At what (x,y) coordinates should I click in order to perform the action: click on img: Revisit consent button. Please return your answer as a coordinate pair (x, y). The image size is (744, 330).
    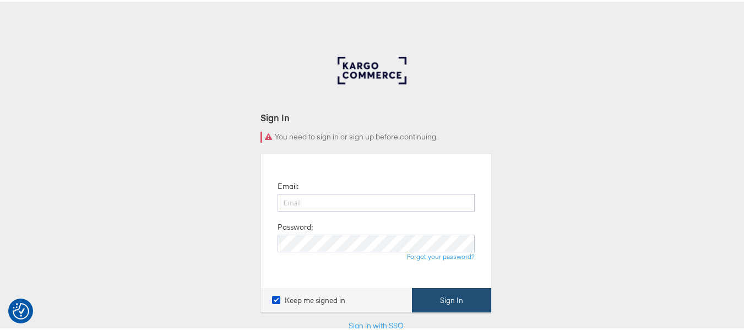
    Looking at the image, I should click on (21, 309).